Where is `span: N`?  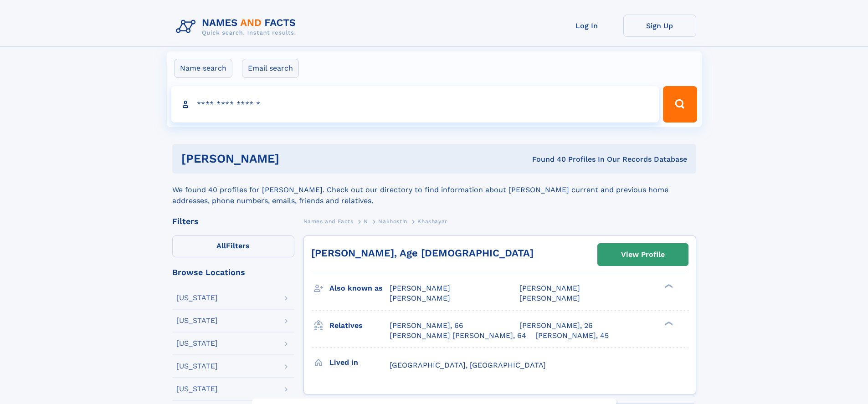
span: N is located at coordinates (366, 221).